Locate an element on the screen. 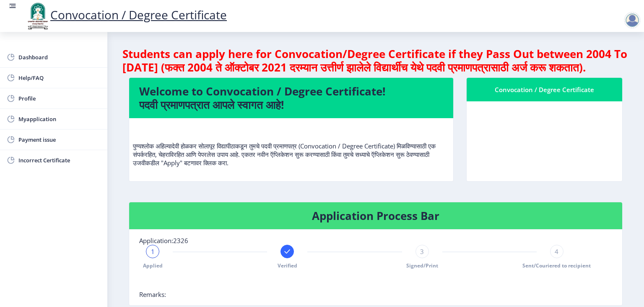 Image resolution: width=644 pixels, height=307 pixels. span: Payment issue is located at coordinates (60, 139).